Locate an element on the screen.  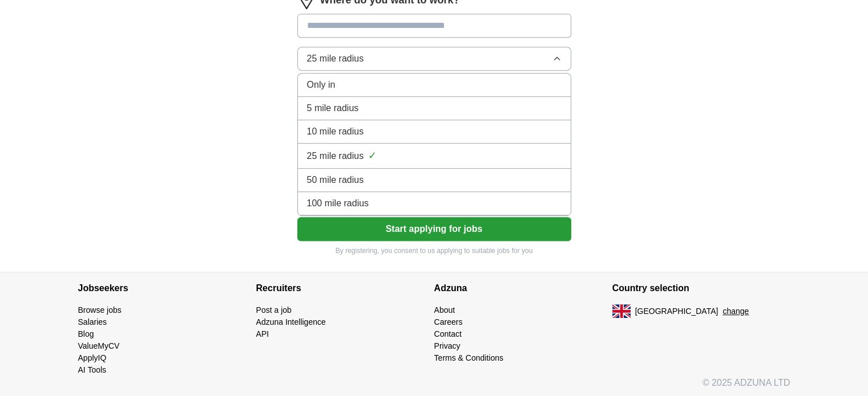
button: Start applying for jobs is located at coordinates (434, 229).